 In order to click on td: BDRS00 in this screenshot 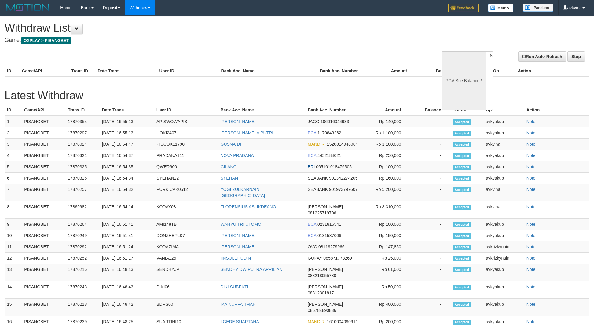, I will do `click(186, 308)`.